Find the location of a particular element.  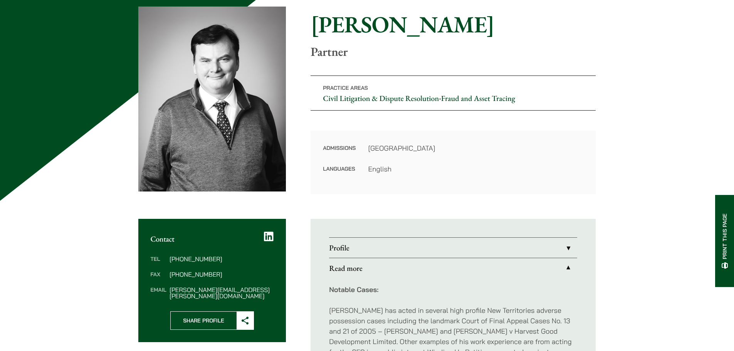

dt: Admissions is located at coordinates (339, 153).